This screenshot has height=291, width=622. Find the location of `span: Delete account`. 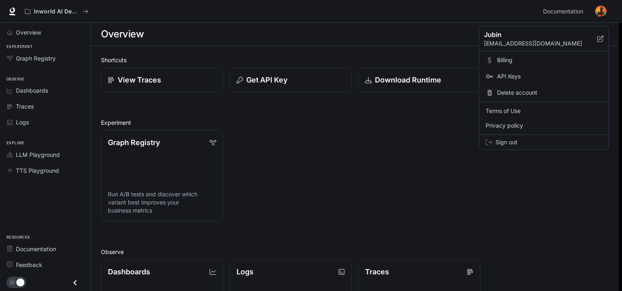

span: Delete account is located at coordinates (549, 93).